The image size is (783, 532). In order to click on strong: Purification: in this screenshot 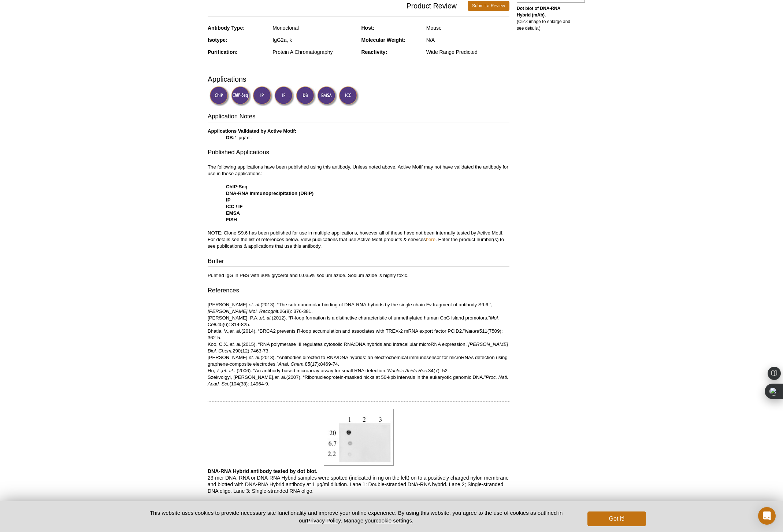, I will do `click(223, 52)`.